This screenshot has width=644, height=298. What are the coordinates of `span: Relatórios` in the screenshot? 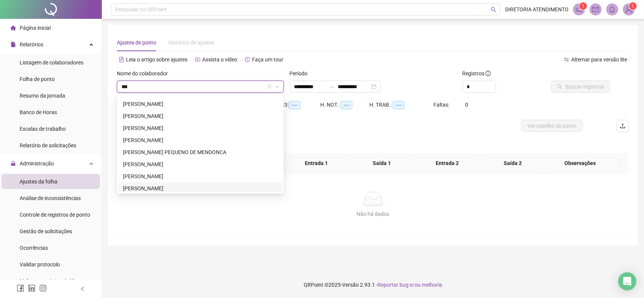 It's located at (31, 45).